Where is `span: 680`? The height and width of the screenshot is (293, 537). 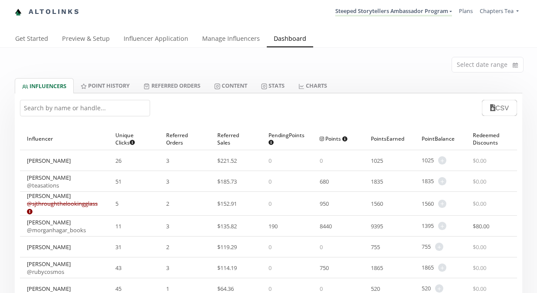
span: 680 is located at coordinates (324, 181).